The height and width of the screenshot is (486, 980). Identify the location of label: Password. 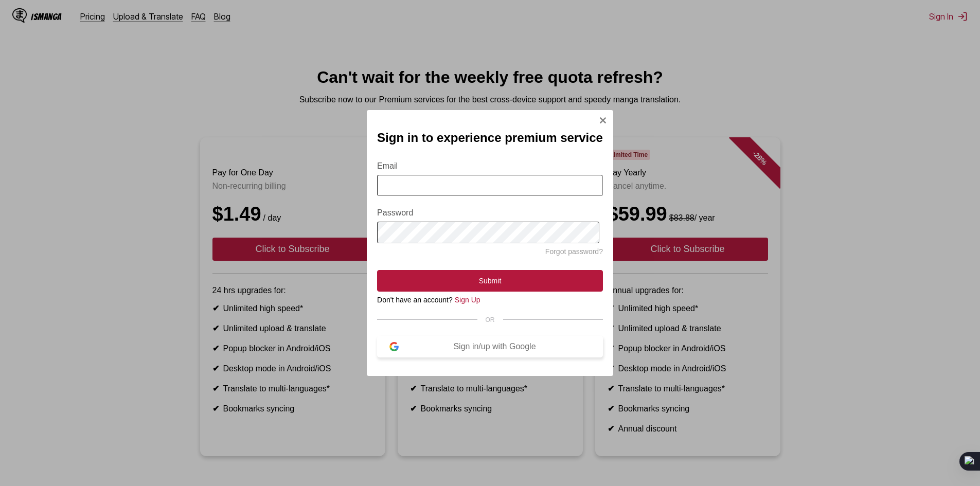
(489, 213).